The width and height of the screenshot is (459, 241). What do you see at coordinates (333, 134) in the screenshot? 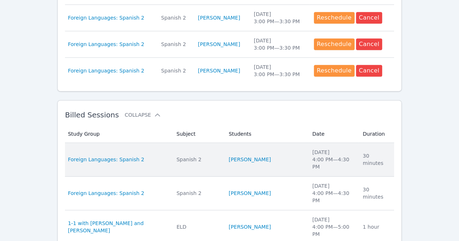
I see `th: Date` at bounding box center [333, 134].